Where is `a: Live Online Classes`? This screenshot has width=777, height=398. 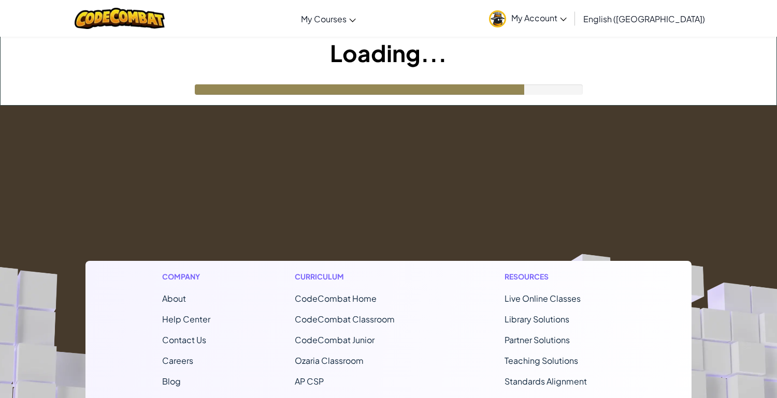 a: Live Online Classes is located at coordinates (542, 298).